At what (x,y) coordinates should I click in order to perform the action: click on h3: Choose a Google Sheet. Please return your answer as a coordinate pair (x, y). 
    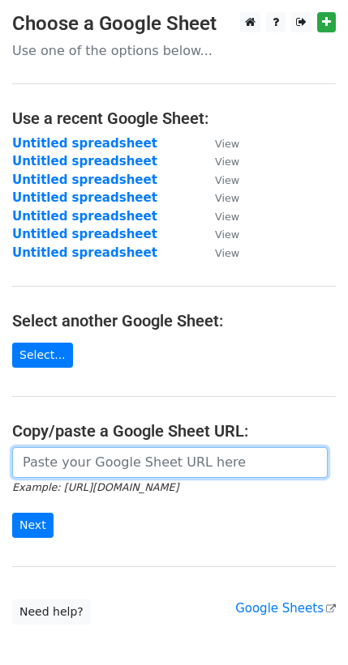
    Looking at the image, I should click on (173, 24).